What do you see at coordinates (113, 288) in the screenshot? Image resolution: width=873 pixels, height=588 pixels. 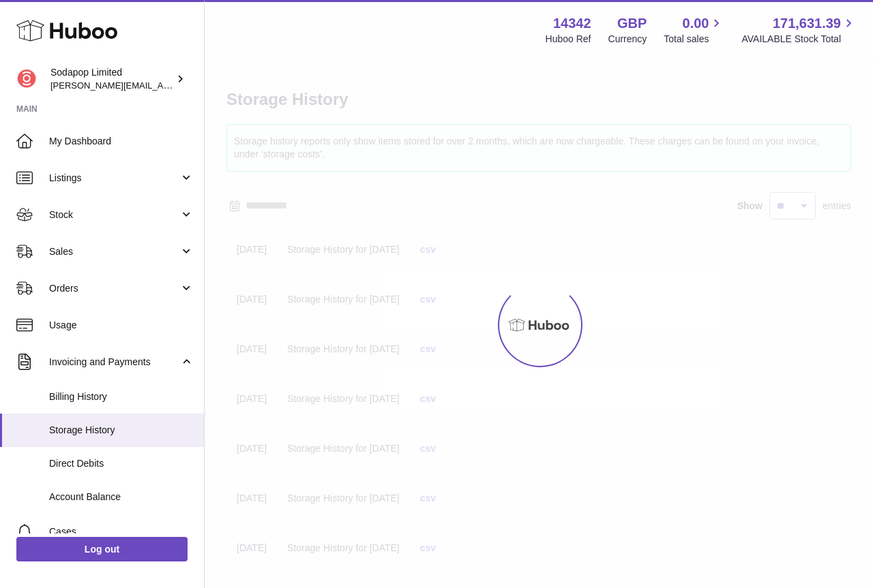 I see `span: Orders` at bounding box center [113, 288].